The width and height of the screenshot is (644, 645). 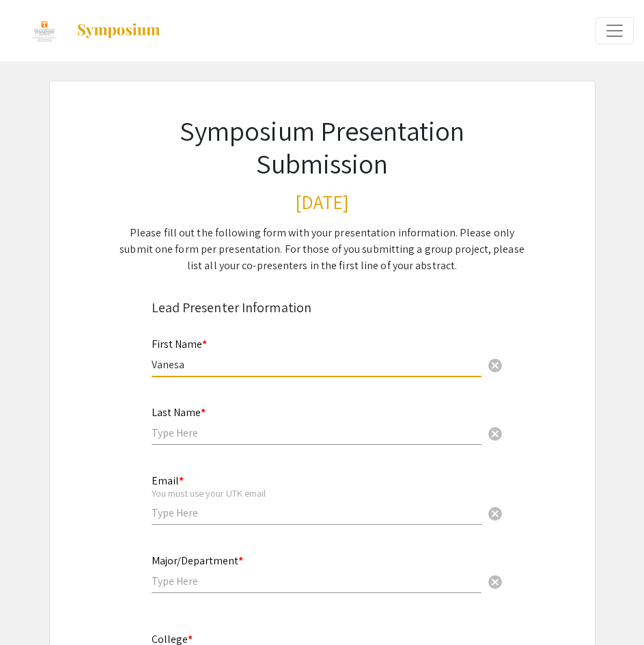 What do you see at coordinates (316, 494) in the screenshot?
I see `div: You must use your UTK email` at bounding box center [316, 494].